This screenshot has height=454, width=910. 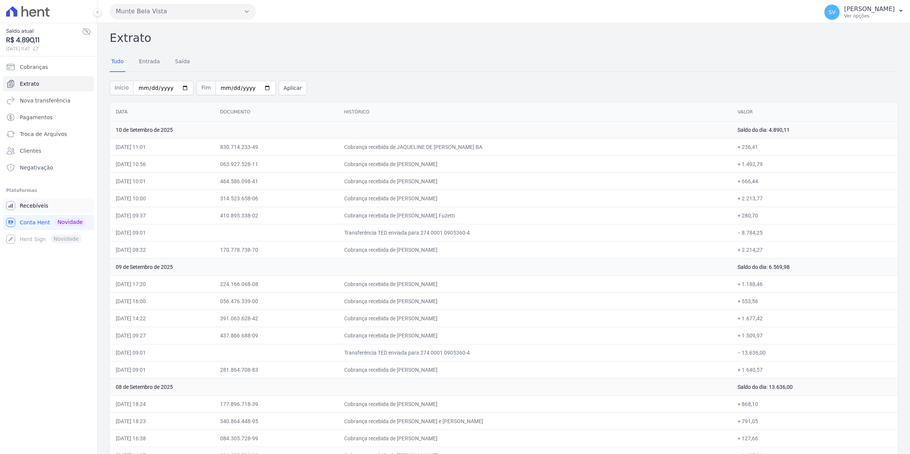 I want to click on td: 437.866.688-09, so click(x=276, y=335).